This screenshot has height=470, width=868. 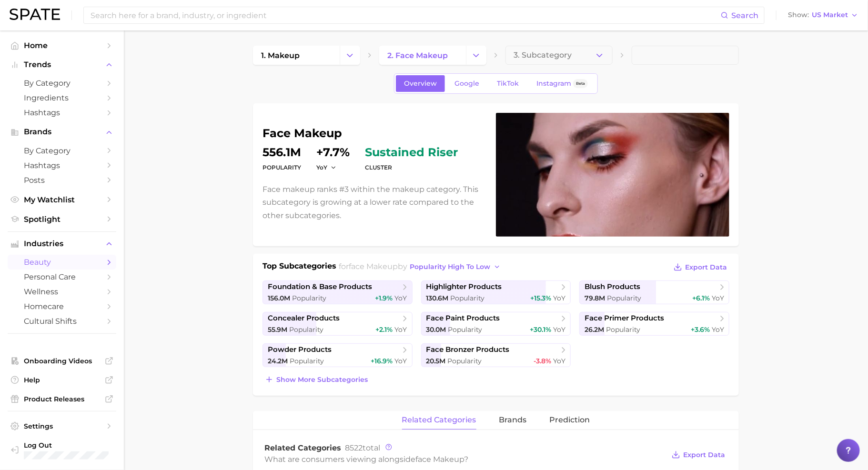 What do you see at coordinates (624, 318) in the screenshot?
I see `span: face primer products` at bounding box center [624, 318].